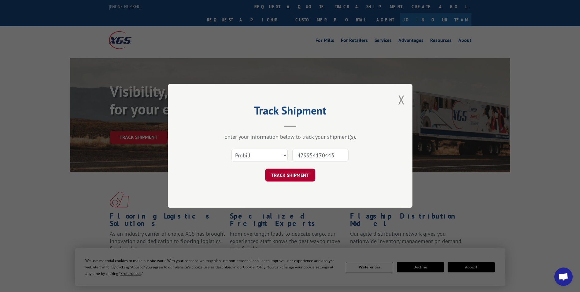 The height and width of the screenshot is (292, 580). Describe the element at coordinates (563, 276) in the screenshot. I see `div: Open chat` at that location.